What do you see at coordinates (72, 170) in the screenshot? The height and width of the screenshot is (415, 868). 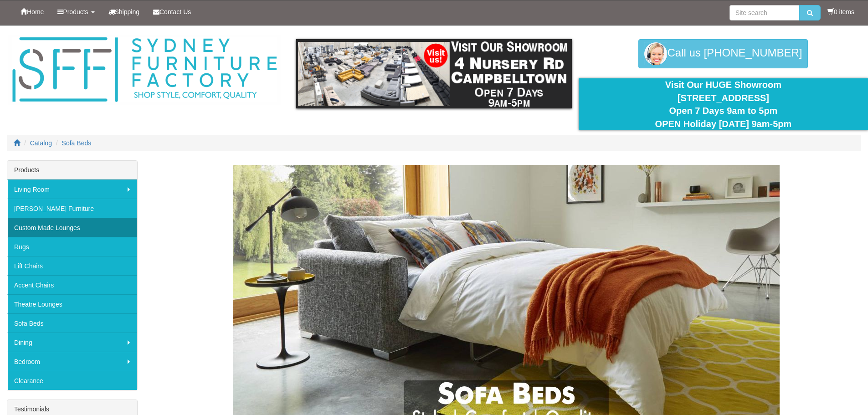 I see `div: Products` at bounding box center [72, 170].